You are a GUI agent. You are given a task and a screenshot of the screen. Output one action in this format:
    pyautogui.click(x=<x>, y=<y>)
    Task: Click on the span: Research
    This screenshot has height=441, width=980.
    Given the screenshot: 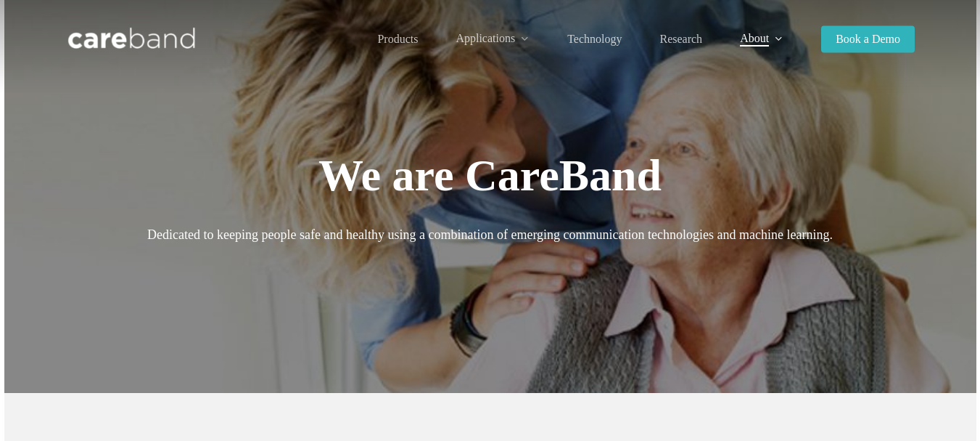 What is the action you would take?
    pyautogui.click(x=681, y=38)
    